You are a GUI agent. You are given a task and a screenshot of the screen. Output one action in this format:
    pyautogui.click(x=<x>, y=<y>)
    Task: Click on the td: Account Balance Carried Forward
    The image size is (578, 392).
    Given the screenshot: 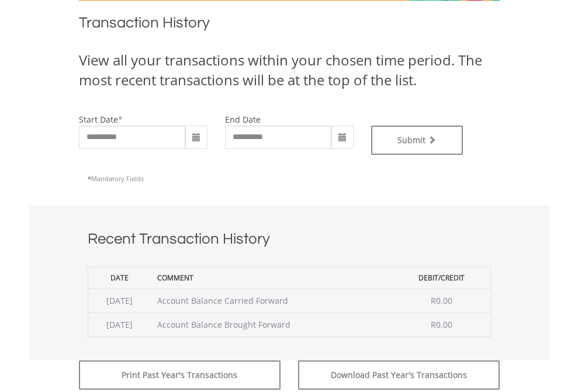 What is the action you would take?
    pyautogui.click(x=272, y=300)
    